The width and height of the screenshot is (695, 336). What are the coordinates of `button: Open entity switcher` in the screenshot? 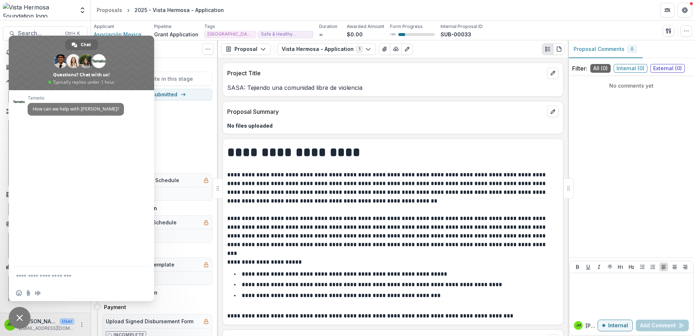 It's located at (82, 10).